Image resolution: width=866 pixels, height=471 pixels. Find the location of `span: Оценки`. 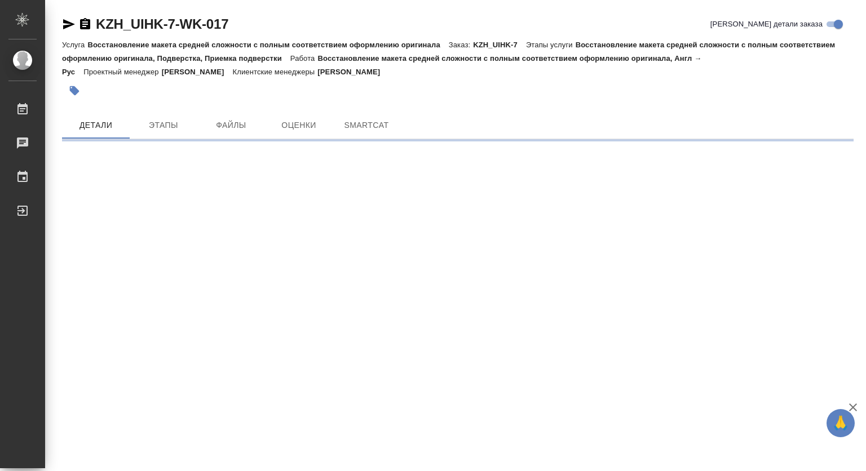

span: Оценки is located at coordinates (299, 125).